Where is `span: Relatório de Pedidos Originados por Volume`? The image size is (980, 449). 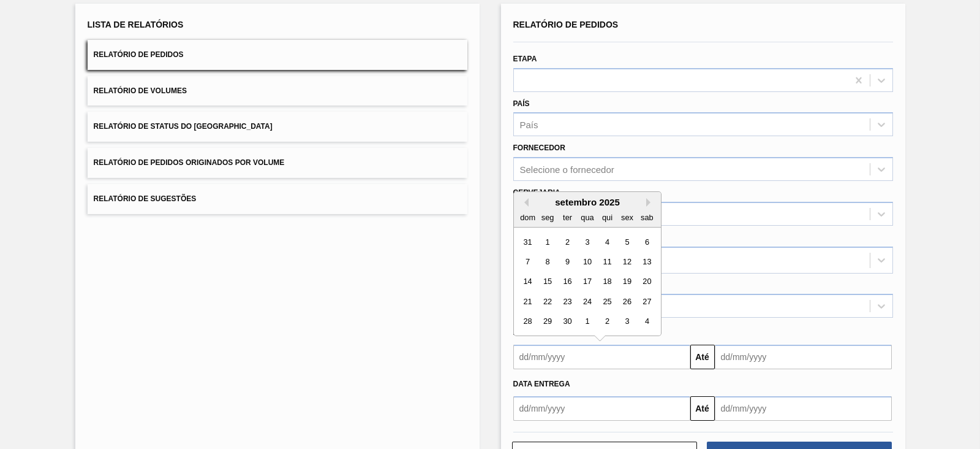 span: Relatório de Pedidos Originados por Volume is located at coordinates (190, 162).